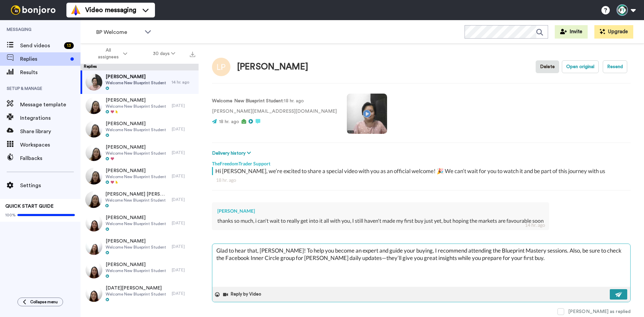 This screenshot has height=317, width=644. Describe the element at coordinates (94, 153) in the screenshot. I see `img: 70c89f95-3606-4aa6-95f4-c372546476f7-thumb.jpg` at that location.